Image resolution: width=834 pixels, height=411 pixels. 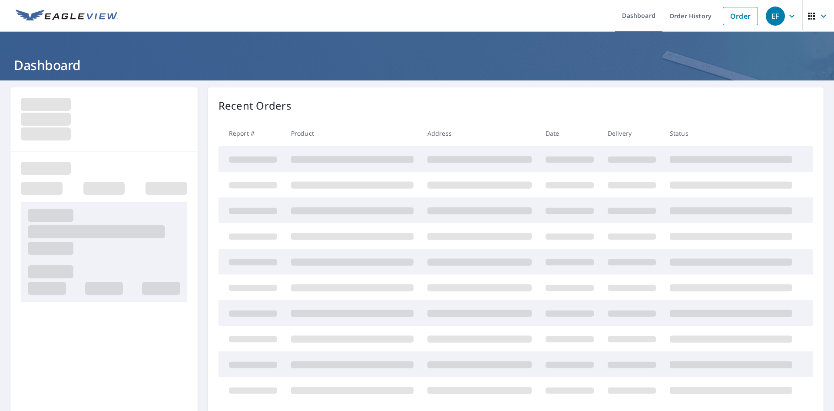 I want to click on p: Recent Orders, so click(x=255, y=106).